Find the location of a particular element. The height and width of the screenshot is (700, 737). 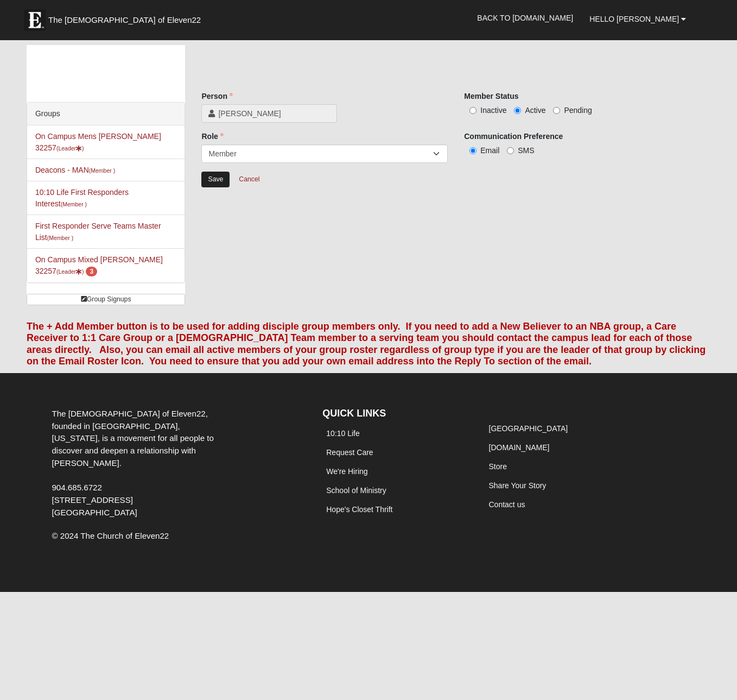

a: School of Ministry is located at coordinates (356, 490).